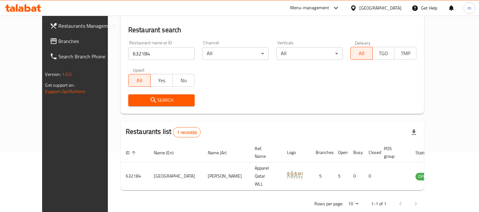  I want to click on td: Apparel Qatar WLL, so click(266, 177).